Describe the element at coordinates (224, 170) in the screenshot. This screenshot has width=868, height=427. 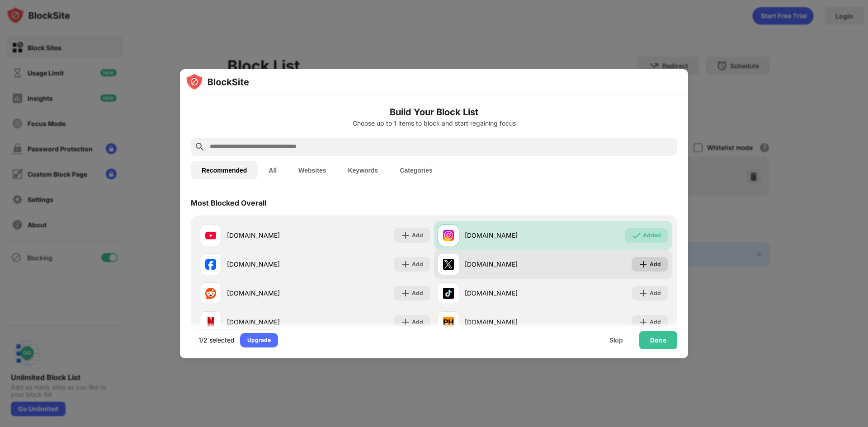
I see `button: Recommended` at that location.